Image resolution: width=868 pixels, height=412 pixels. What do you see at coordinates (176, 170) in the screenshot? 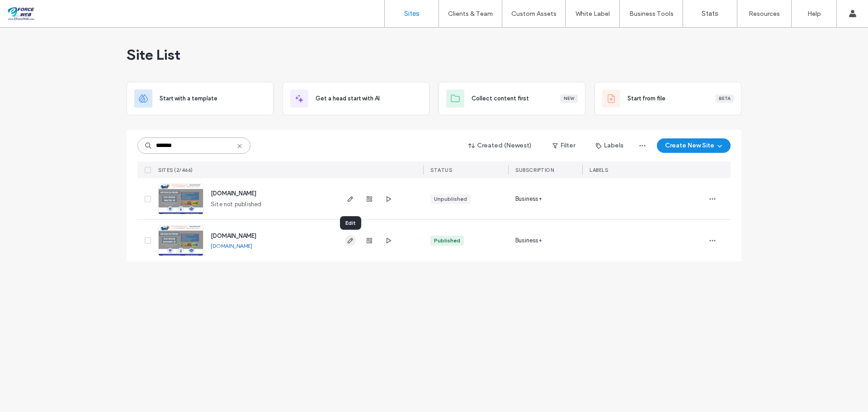
I see `span: SITES (2/466)` at bounding box center [176, 170].